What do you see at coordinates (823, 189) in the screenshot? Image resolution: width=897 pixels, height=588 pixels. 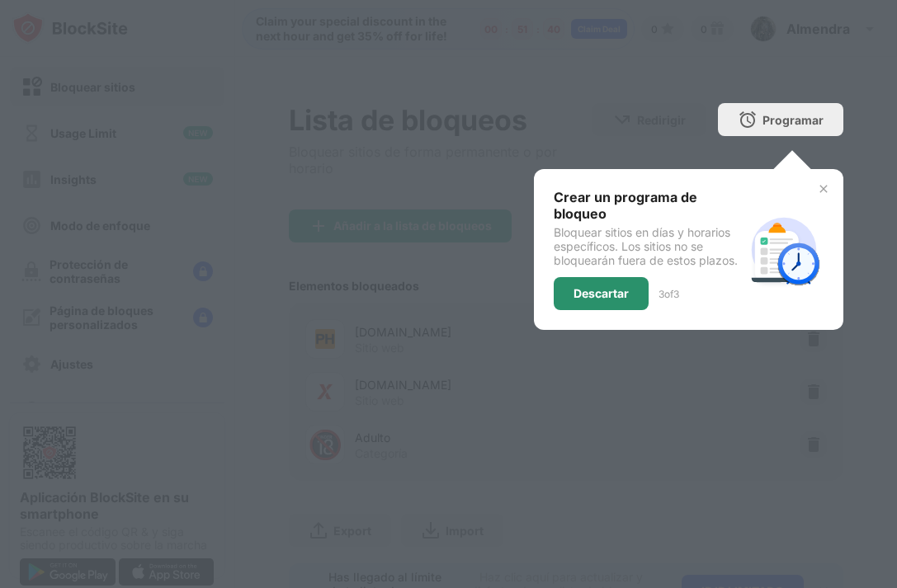 I see `img: x-button.svg` at bounding box center [823, 189].